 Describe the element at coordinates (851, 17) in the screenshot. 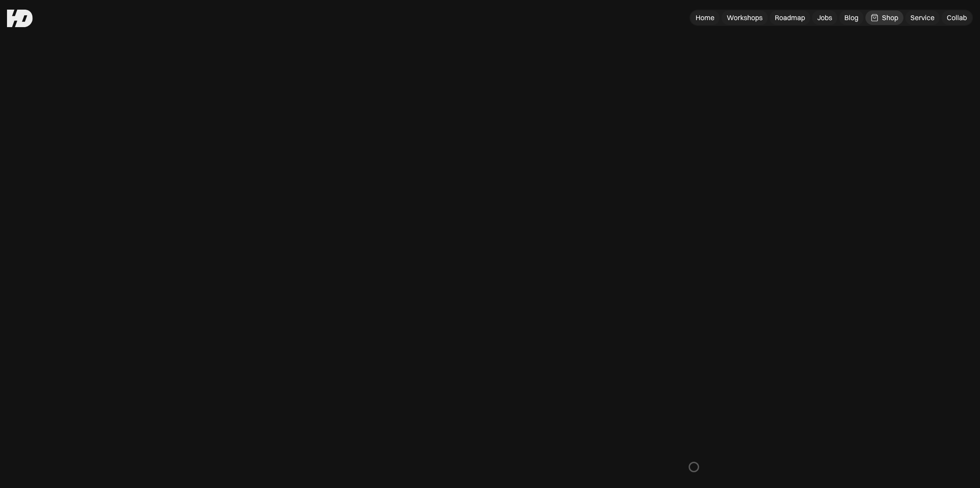

I see `a: Blog` at that location.